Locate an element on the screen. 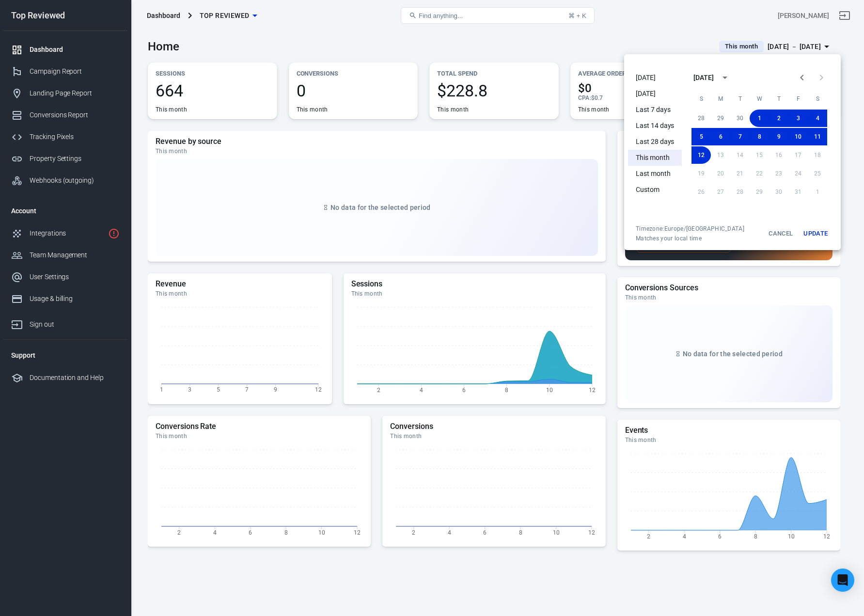  button: Update is located at coordinates (816, 233).